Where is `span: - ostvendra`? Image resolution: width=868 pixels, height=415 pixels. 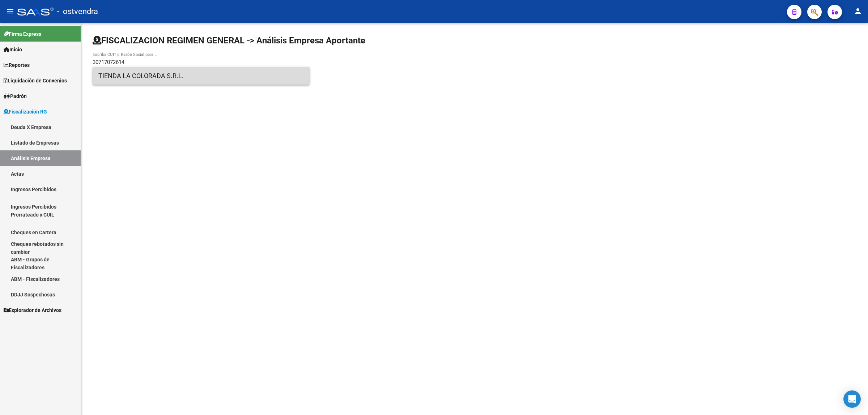 span: - ostvendra is located at coordinates (78, 12).